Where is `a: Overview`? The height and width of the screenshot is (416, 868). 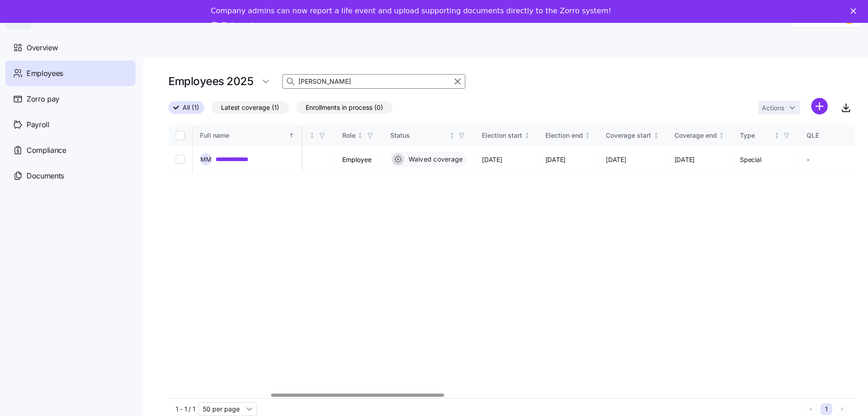 a: Overview is located at coordinates (71, 47).